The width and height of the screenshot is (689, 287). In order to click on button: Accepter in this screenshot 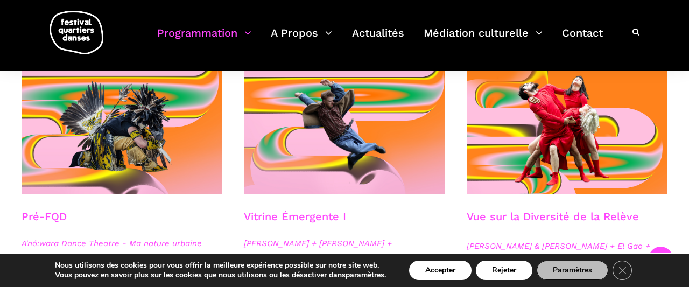, I will do `click(440, 270)`.